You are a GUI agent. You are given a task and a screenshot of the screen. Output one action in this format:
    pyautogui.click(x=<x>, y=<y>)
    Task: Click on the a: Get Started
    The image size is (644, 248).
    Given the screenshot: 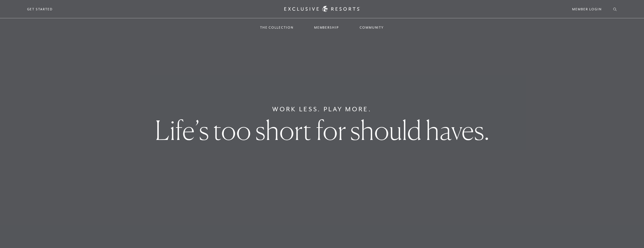 What is the action you would take?
    pyautogui.click(x=40, y=9)
    